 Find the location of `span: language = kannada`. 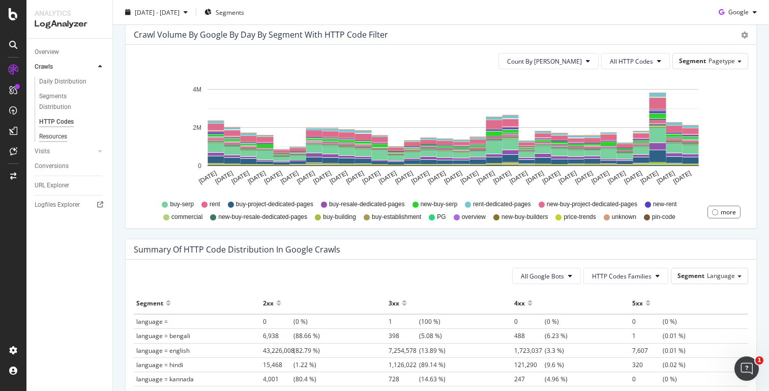

span: language = kannada is located at coordinates (165, 378).